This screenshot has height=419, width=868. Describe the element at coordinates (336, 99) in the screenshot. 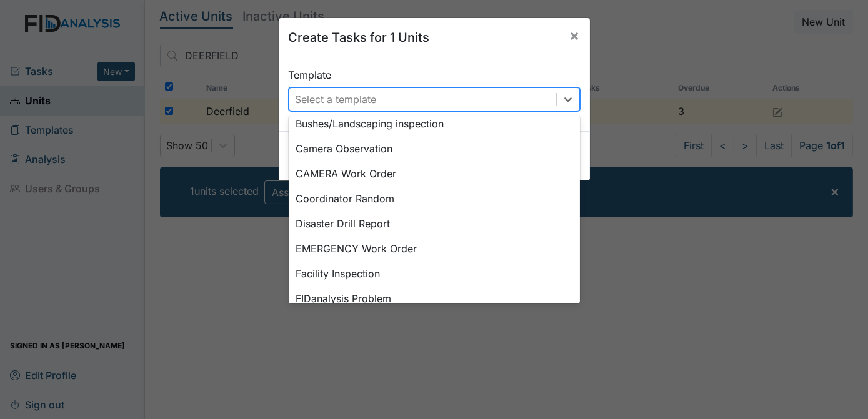

I see `div: Select a template` at that location.